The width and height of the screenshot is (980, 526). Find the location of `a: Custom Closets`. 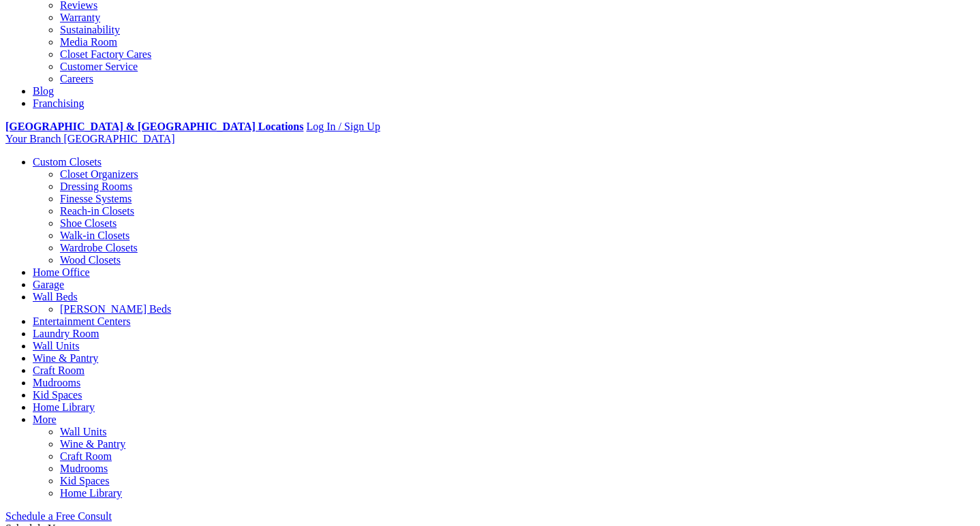

a: Custom Closets is located at coordinates (67, 161).